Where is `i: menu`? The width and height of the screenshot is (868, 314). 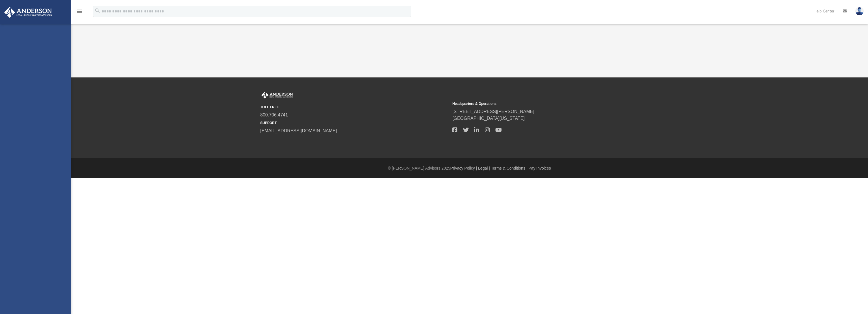
i: menu is located at coordinates (80, 11).